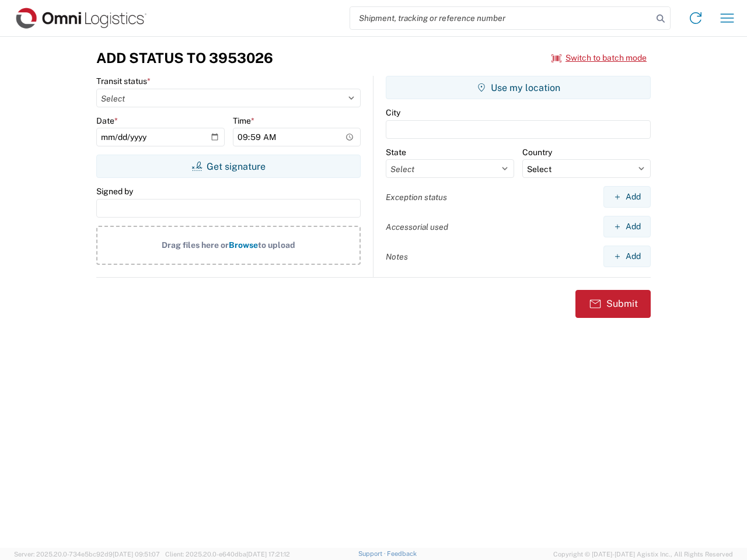 Image resolution: width=747 pixels, height=560 pixels. Describe the element at coordinates (373, 554) in the screenshot. I see `a: Support` at that location.